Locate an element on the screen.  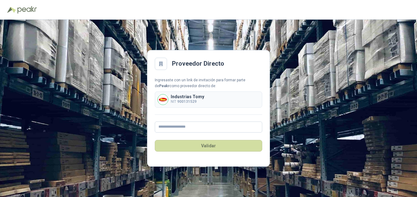
img: Company Logo is located at coordinates (163, 100).